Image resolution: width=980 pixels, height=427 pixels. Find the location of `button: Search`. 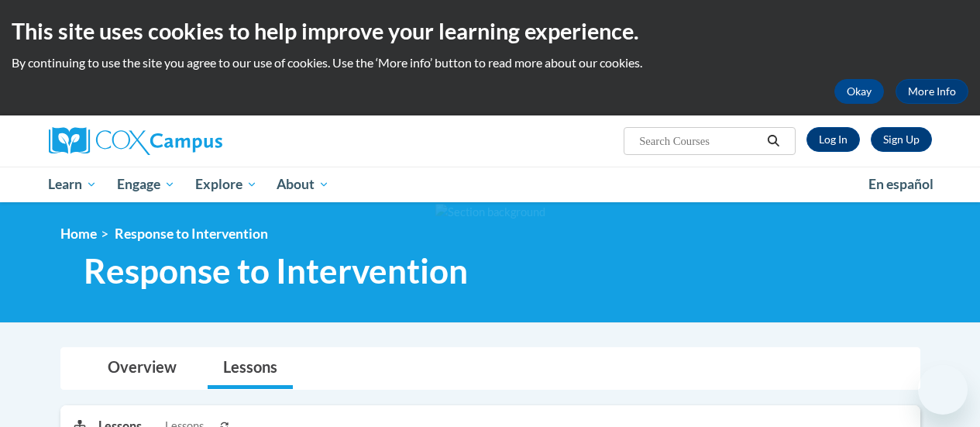

button: Search is located at coordinates (773, 141).